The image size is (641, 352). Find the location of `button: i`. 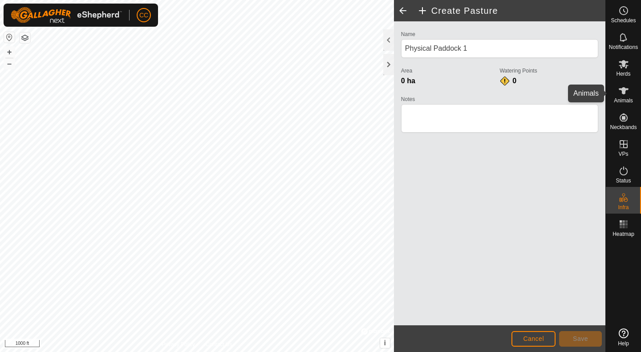

button: i is located at coordinates (385, 343).